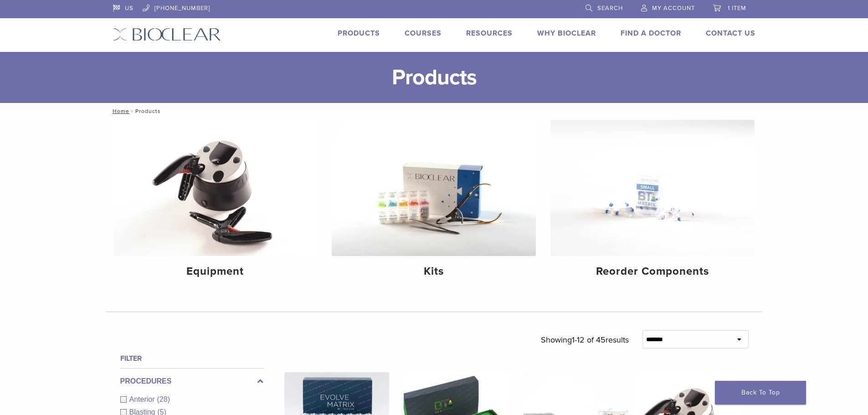 This screenshot has height=415, width=868. I want to click on a: Equipment, so click(216, 203).